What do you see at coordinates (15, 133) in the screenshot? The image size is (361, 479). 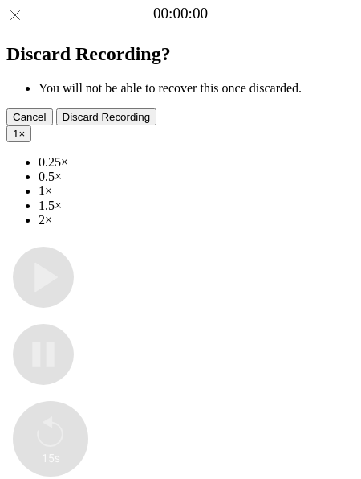 I see `span: 1` at bounding box center [15, 133].